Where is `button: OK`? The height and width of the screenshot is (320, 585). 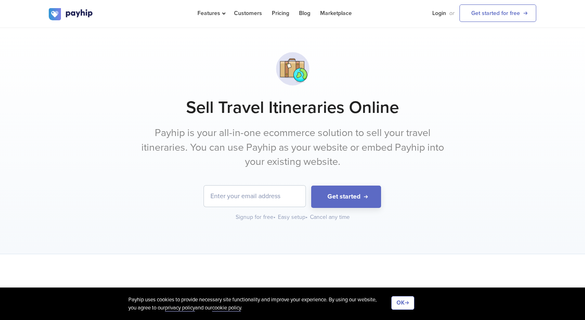 button: OK is located at coordinates (403, 303).